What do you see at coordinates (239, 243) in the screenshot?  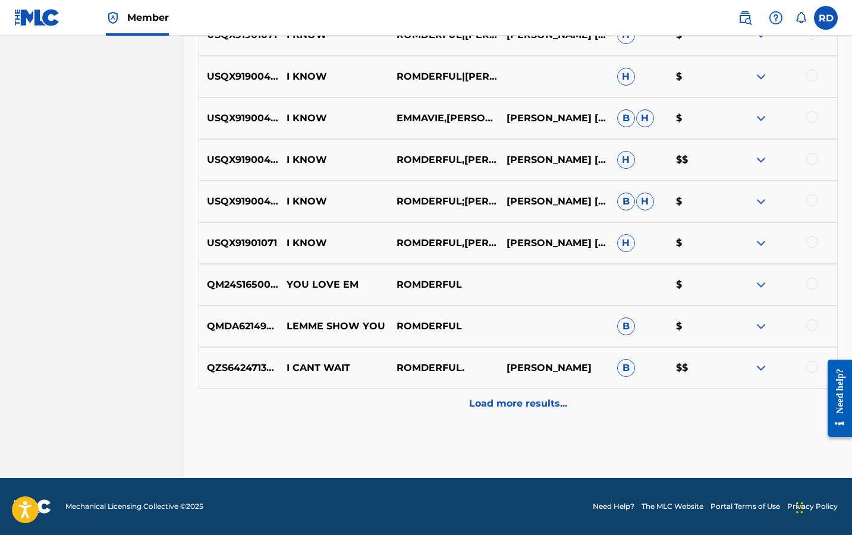 I see `p: USQX91901071` at bounding box center [239, 243].